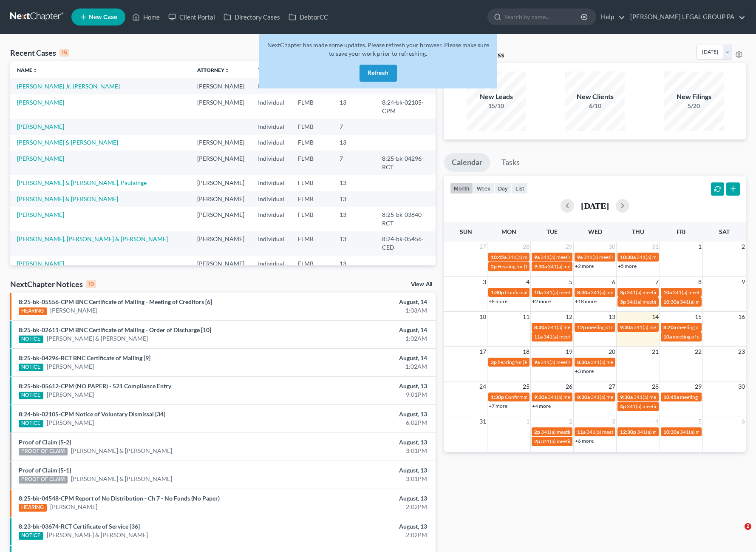 The height and width of the screenshot is (552, 756). What do you see at coordinates (700, 282) in the screenshot?
I see `span: 8` at bounding box center [700, 282].